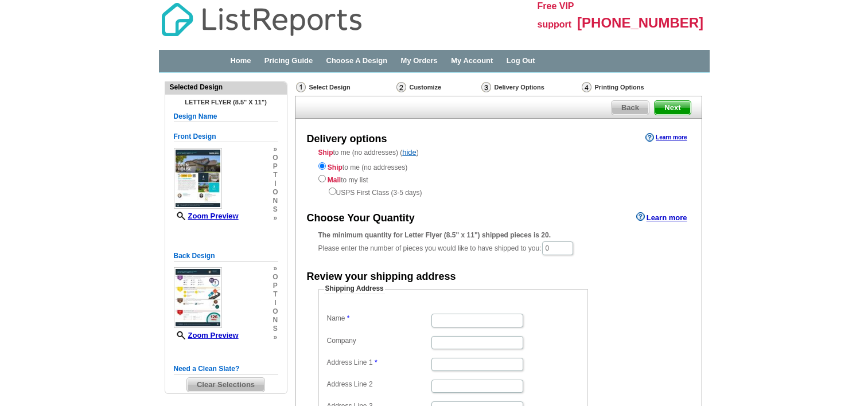 The image size is (868, 406). Describe the element at coordinates (672, 108) in the screenshot. I see `span: Next` at that location.